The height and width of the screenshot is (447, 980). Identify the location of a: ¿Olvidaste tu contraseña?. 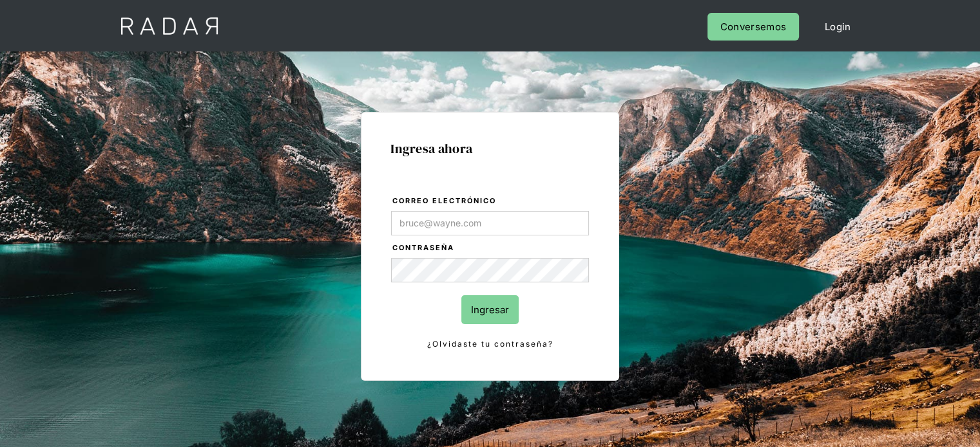
(489, 345).